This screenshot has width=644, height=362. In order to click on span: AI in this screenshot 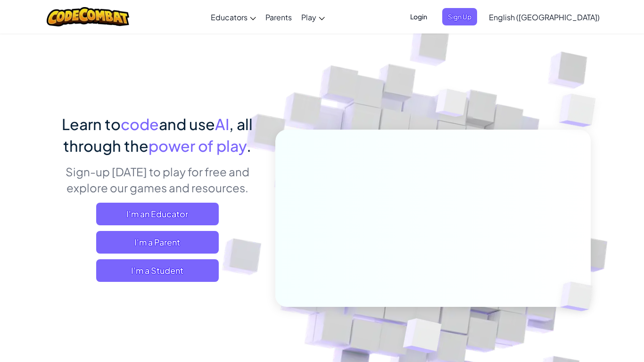, I will do `click(222, 124)`.